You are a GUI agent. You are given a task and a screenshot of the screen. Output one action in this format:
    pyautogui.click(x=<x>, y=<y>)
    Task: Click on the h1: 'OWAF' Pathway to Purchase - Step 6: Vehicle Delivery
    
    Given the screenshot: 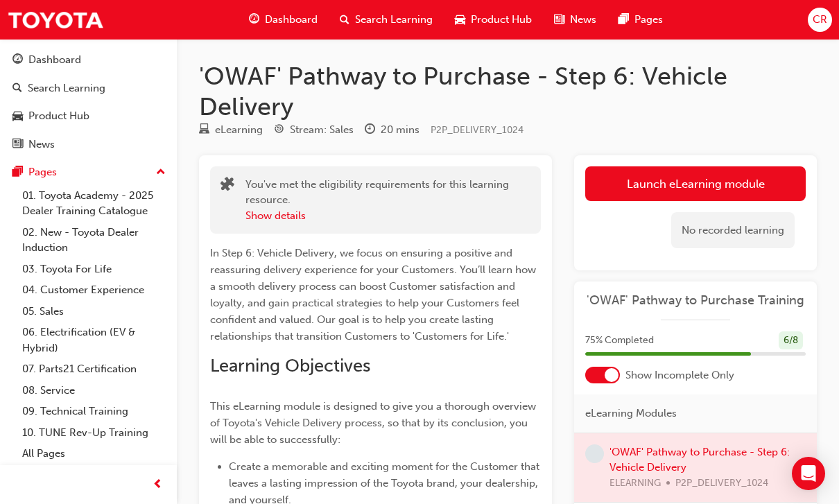 What is the action you would take?
    pyautogui.click(x=507, y=91)
    